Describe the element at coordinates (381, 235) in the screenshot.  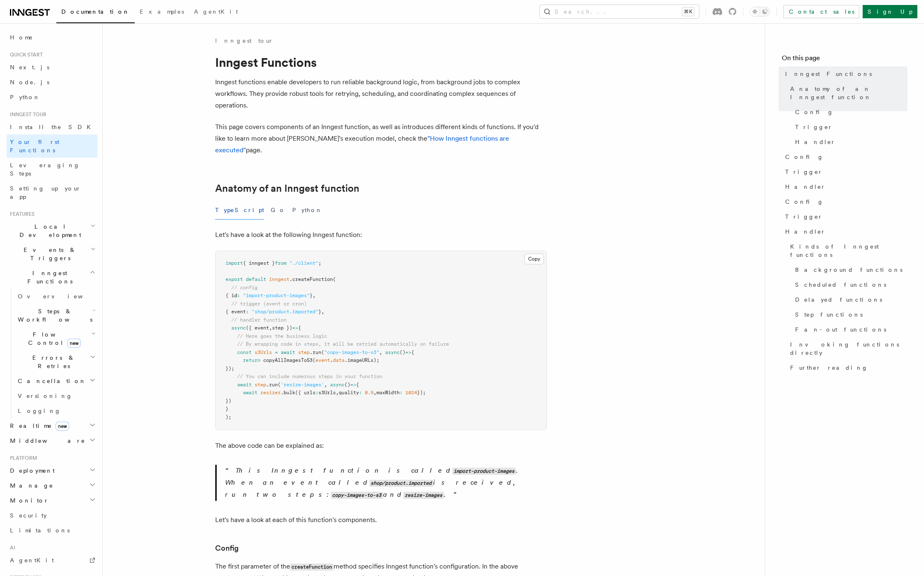
I see `p: Let's have a look at the following Inngest function:` at that location.